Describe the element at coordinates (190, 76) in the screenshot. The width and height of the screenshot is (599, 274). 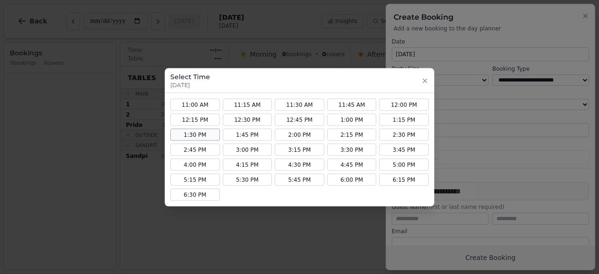
I see `h3: Select Time` at that location.